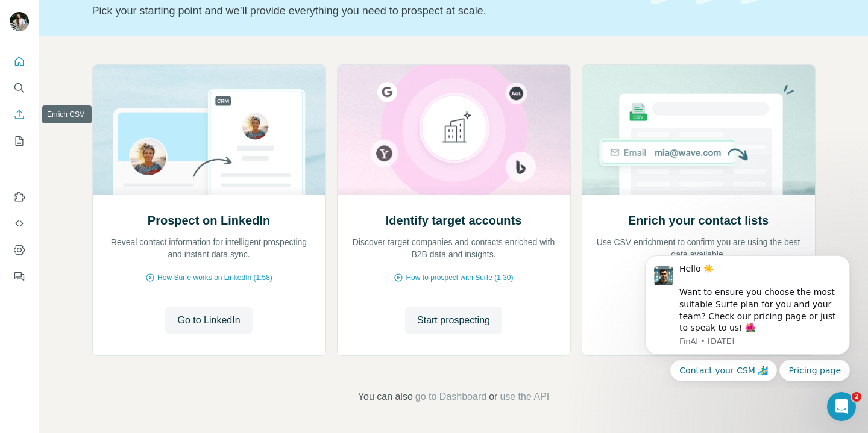 The width and height of the screenshot is (868, 433). I want to click on button: Use Surfe API, so click(19, 223).